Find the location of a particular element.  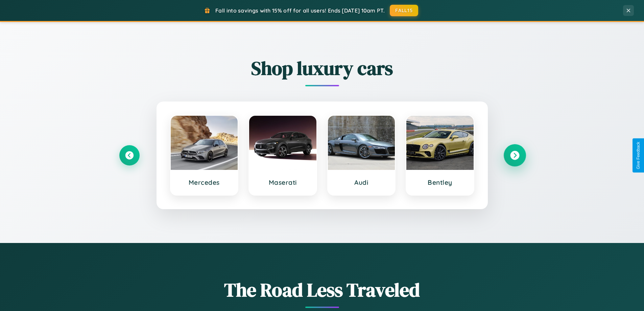

button: FALL15 is located at coordinates (404, 10).